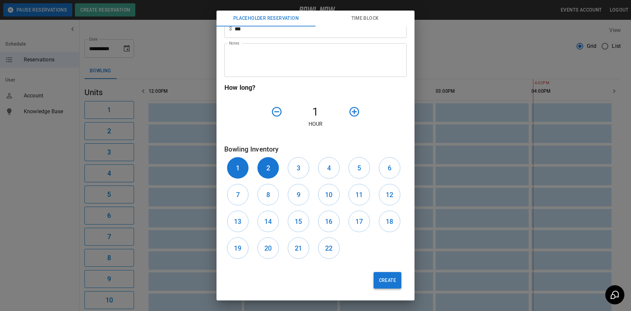 The height and width of the screenshot is (311, 631). I want to click on h6: 7, so click(238, 195).